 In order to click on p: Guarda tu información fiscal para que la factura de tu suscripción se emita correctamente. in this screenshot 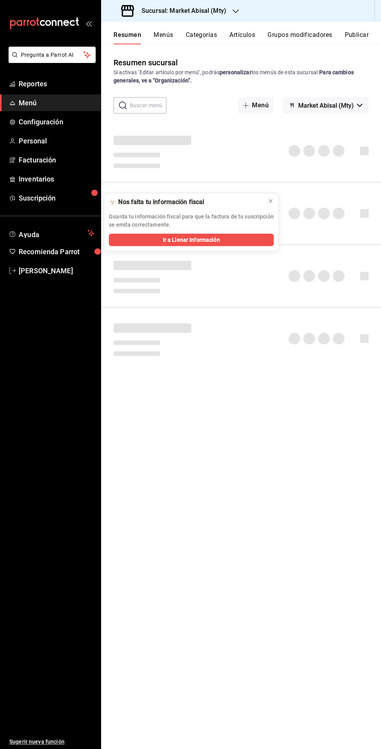, I will do `click(191, 221)`.